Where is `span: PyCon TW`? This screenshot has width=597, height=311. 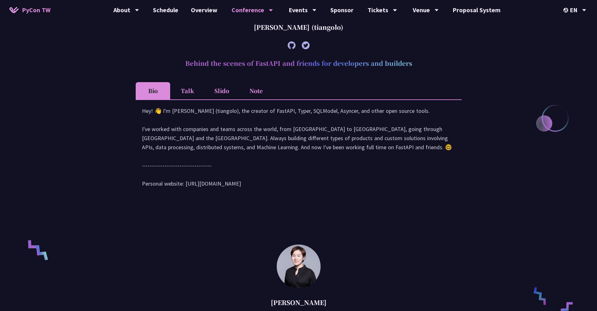
span: PyCon TW is located at coordinates (36, 10).